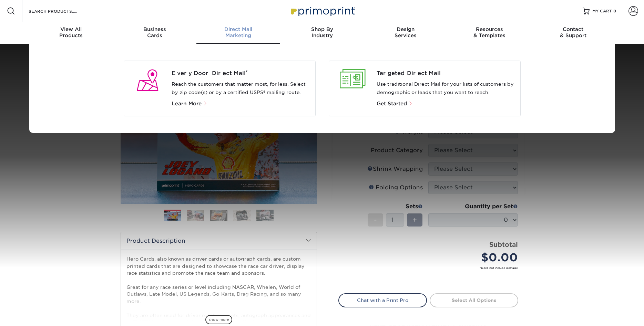 This screenshot has width=644, height=326. I want to click on div: Services, so click(405, 32).